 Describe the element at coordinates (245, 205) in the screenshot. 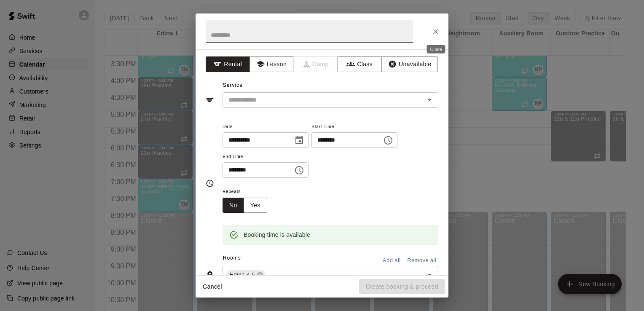

I see `div: outlined button group` at that location.